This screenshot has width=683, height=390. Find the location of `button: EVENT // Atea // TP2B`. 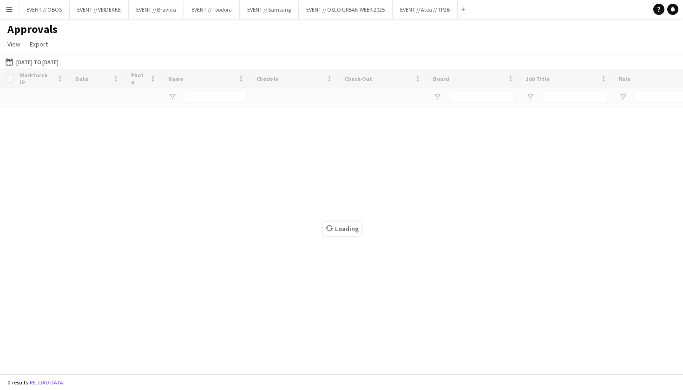

button: EVENT // Atea // TP2B is located at coordinates (425, 9).